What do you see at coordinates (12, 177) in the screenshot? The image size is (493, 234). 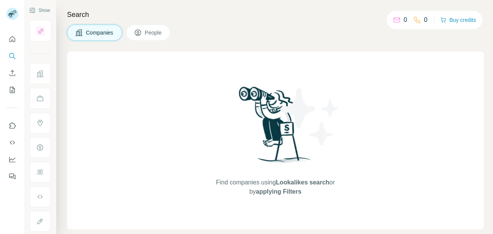 I see `button: Feedback` at bounding box center [12, 177].